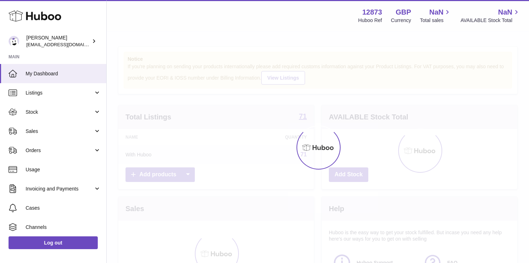 This screenshot has width=529, height=263. Describe the element at coordinates (59, 131) in the screenshot. I see `span: Sales` at that location.